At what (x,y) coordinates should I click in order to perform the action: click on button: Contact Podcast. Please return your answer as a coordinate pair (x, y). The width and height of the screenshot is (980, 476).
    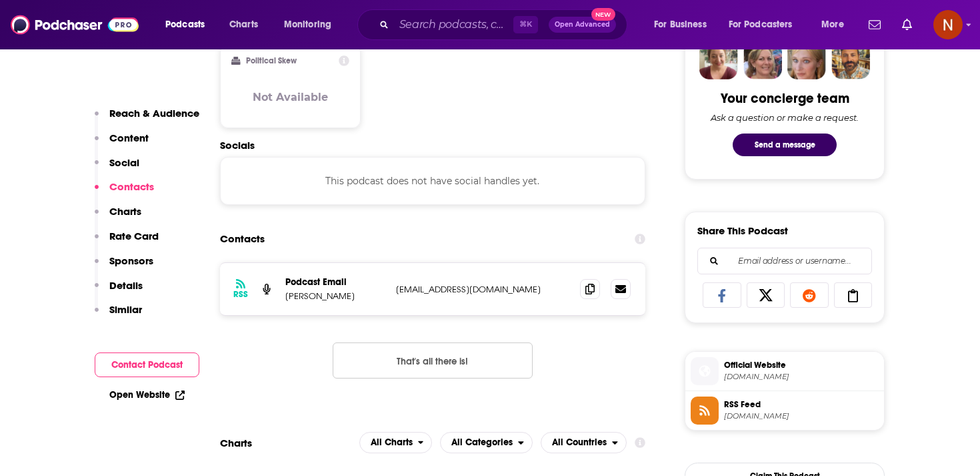
    Looking at the image, I should click on (147, 364).